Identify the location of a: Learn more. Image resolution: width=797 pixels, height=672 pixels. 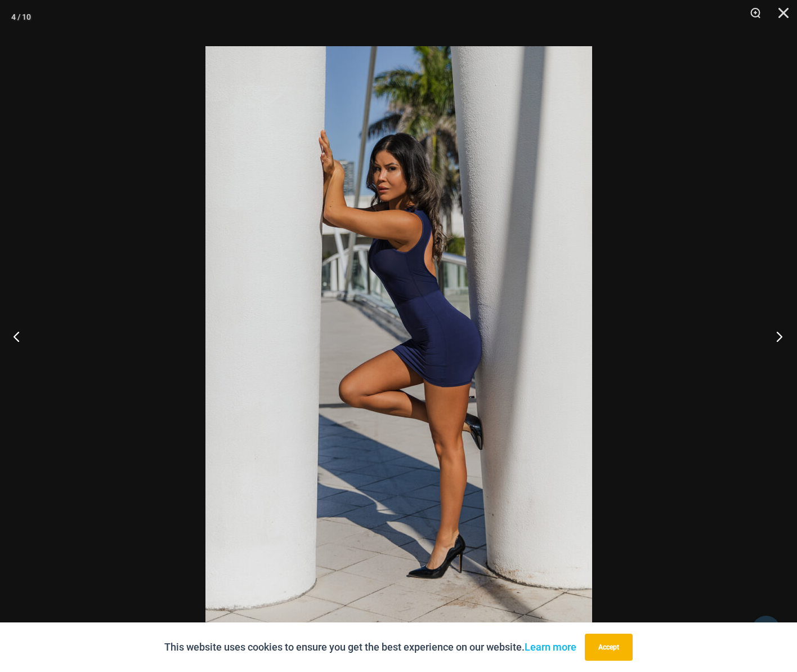
(550, 646).